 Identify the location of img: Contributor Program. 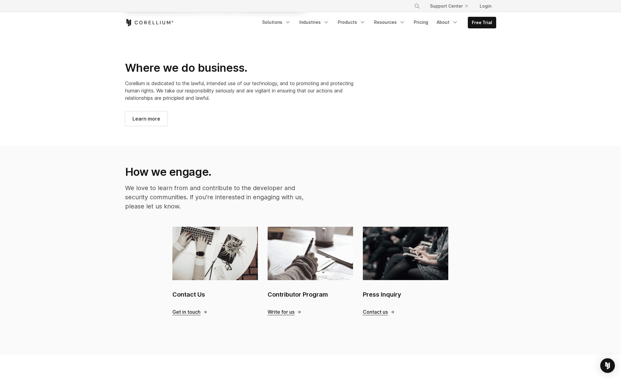
(310, 253).